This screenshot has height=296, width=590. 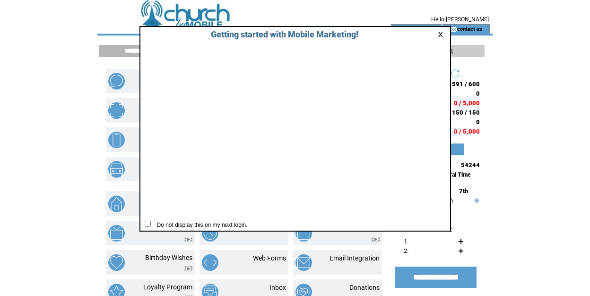 I want to click on img: birthday-wishes.png, so click(x=116, y=262).